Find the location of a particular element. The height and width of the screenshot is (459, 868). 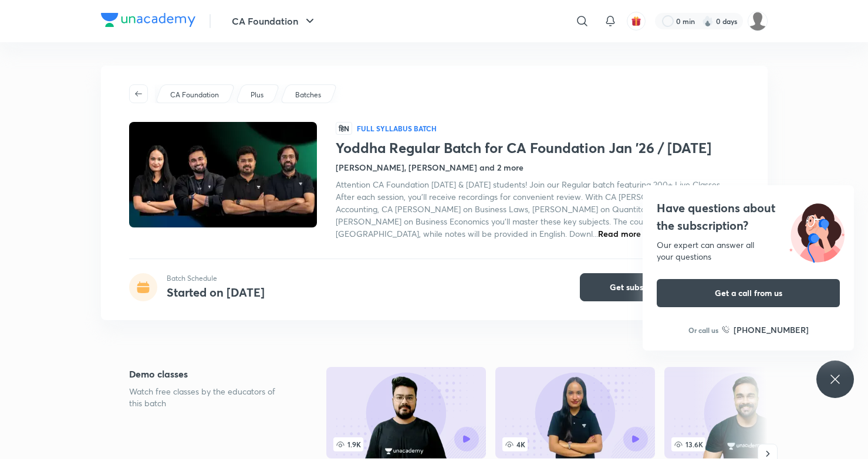

p: Batch Schedule is located at coordinates (215, 278).